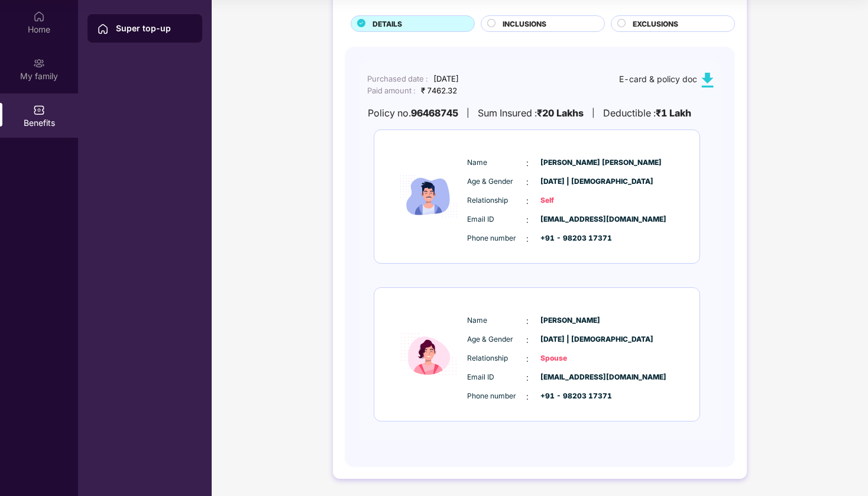 The image size is (868, 496). What do you see at coordinates (707, 80) in the screenshot?
I see `img: svg+xml;base64,PHN2ZyB4bWxucz0iaHR0cDovL3d3dy53My5vcmcvMjAwMC9zdmciIHdpZHRoPSIxMC40IiBoZWlnaHQ9Ij...` at bounding box center [707, 80].